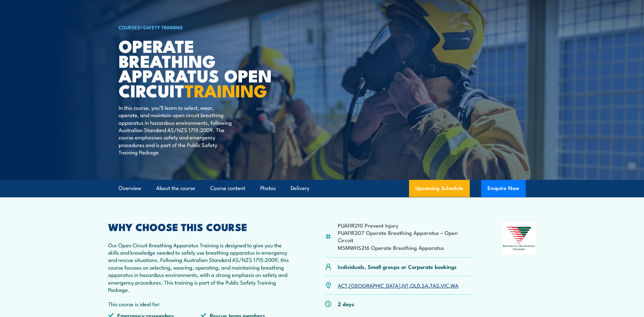  Describe the element at coordinates (129, 188) in the screenshot. I see `a: Overview` at that location.